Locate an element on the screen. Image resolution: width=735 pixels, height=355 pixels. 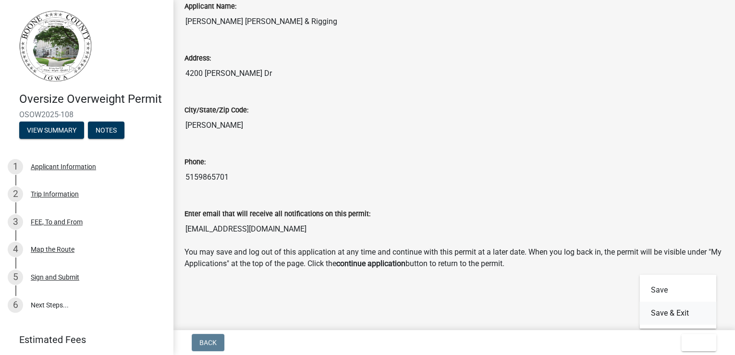
p: You may save and log out of this application at any time and continue with this permit at a later... is located at coordinates (454, 258).